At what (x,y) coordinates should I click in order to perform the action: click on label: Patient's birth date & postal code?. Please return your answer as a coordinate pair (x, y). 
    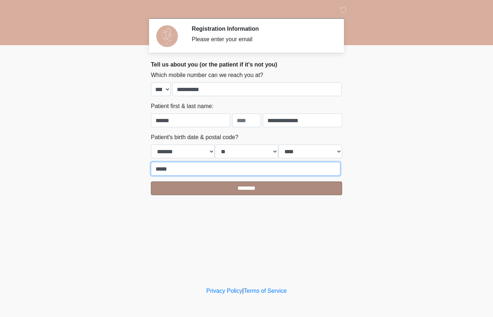
    Looking at the image, I should click on (195, 137).